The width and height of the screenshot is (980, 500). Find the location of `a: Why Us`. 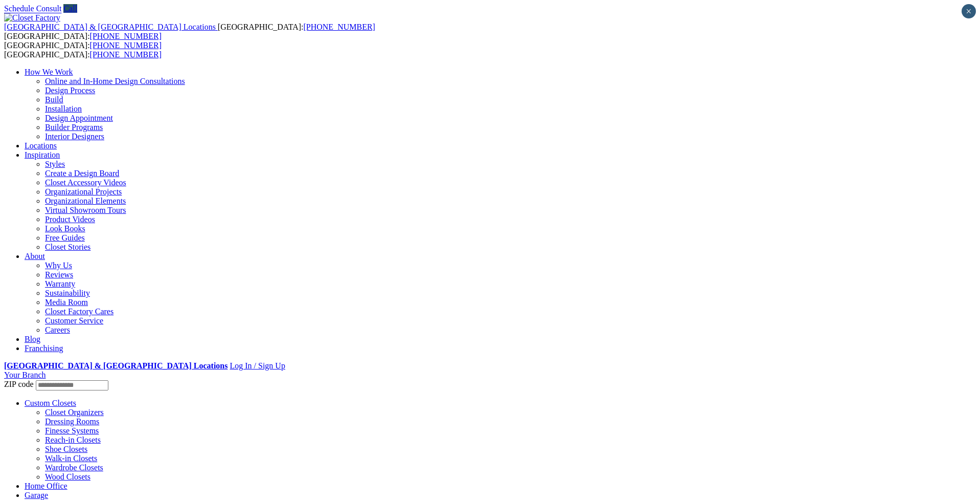

a: Why Us is located at coordinates (59, 265).